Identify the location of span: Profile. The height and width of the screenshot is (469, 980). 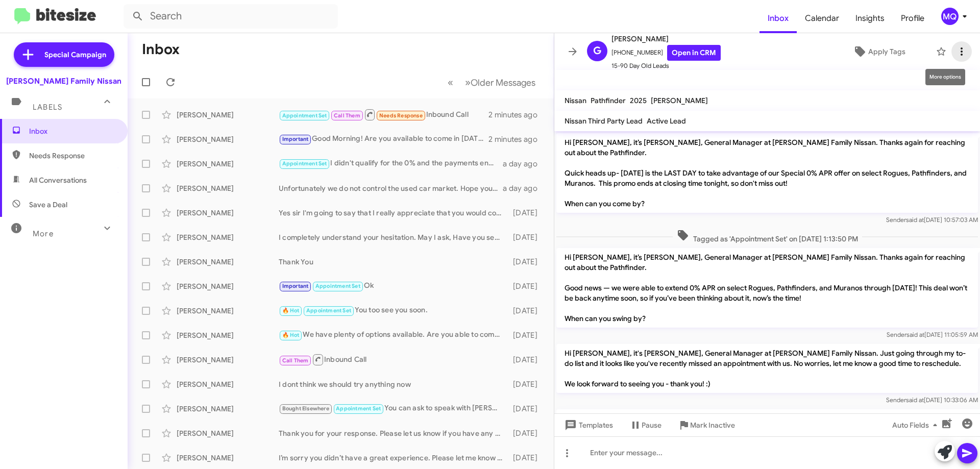
(912, 18).